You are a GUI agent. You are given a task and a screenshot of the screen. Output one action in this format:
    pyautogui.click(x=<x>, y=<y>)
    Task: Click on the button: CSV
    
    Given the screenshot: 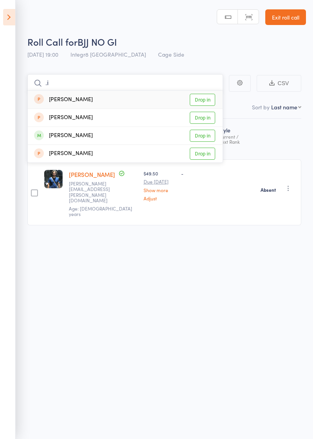 What is the action you would take?
    pyautogui.click(x=279, y=83)
    